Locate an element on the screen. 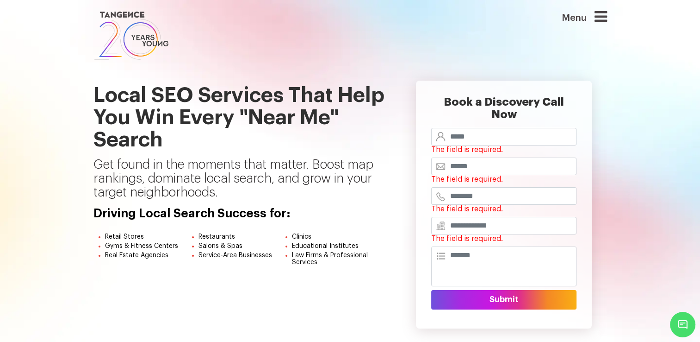 The width and height of the screenshot is (700, 342). button: Submit is located at coordinates (504, 300).